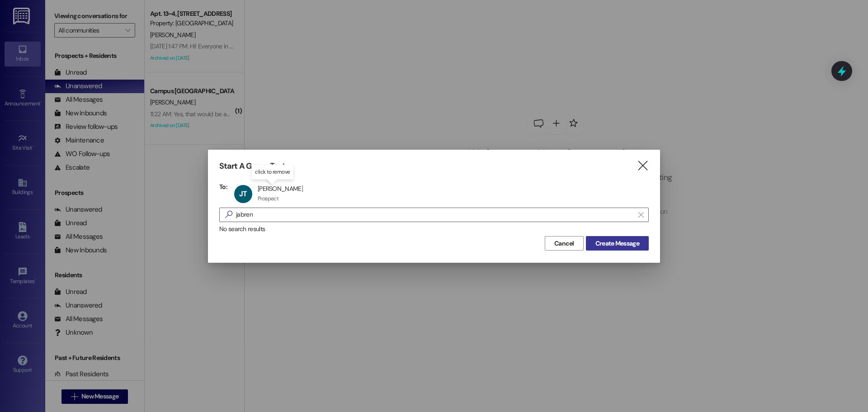 This screenshot has height=412, width=868. Describe the element at coordinates (434, 229) in the screenshot. I see `div: No search results` at that location.